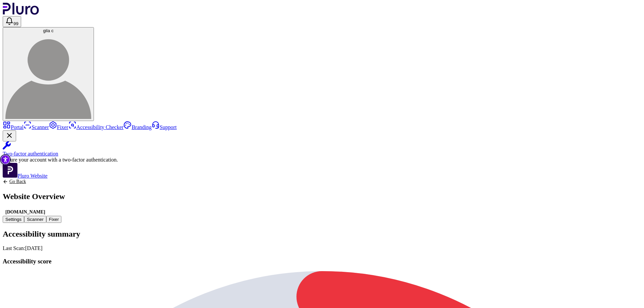 The width and height of the screenshot is (644, 308). Describe the element at coordinates (322, 150) in the screenshot. I see `aside: Sidebar menu` at that location.